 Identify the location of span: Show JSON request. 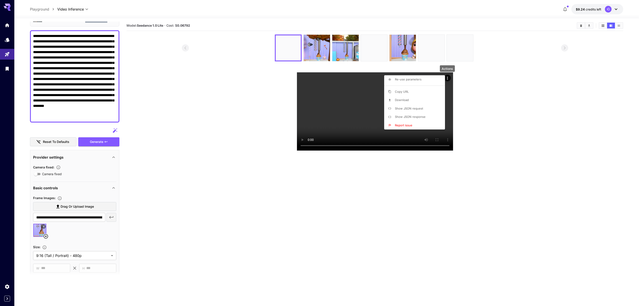
(409, 108).